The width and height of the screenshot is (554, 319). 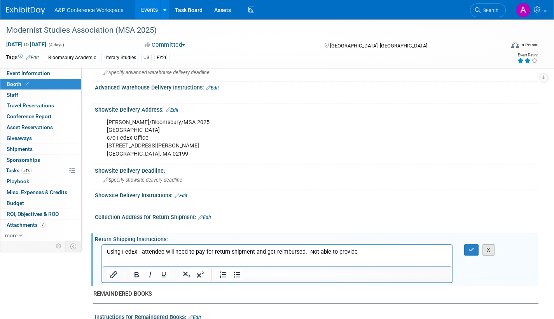 I want to click on button: Numbered list, so click(x=223, y=274).